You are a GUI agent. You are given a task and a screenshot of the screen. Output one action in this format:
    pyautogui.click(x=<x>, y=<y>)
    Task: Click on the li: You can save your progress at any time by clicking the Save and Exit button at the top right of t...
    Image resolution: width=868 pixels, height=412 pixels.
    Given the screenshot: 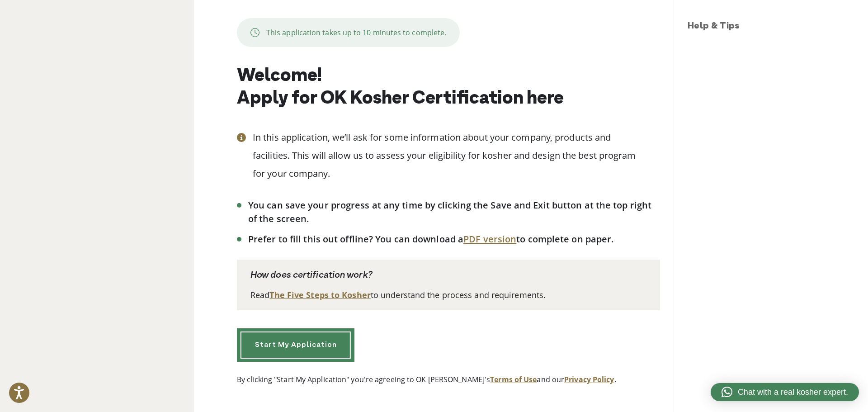 What is the action you would take?
    pyautogui.click(x=454, y=212)
    